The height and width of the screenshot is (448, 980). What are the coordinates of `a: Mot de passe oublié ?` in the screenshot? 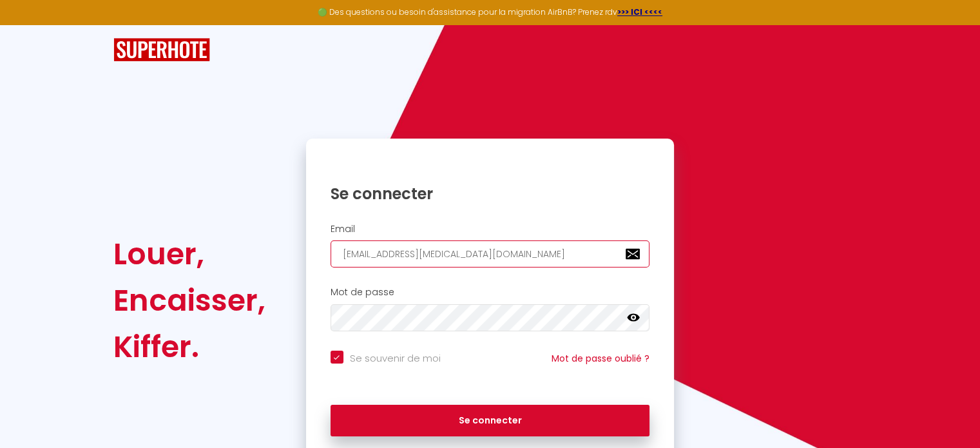 It's located at (600, 358).